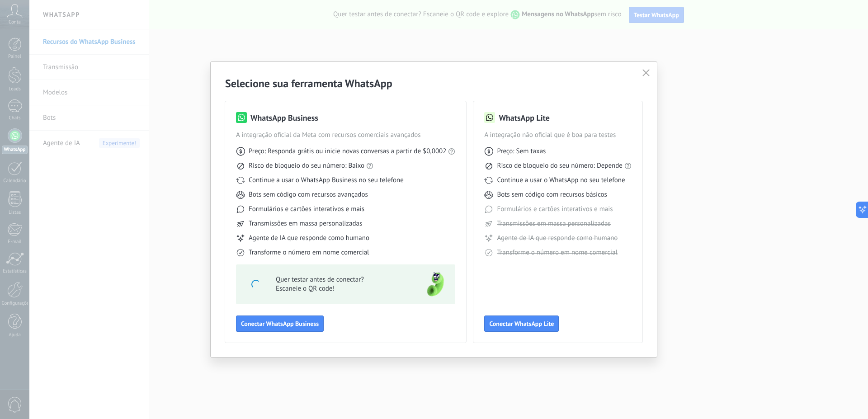 The height and width of the screenshot is (419, 868). Describe the element at coordinates (342, 289) in the screenshot. I see `span: Escaneie o QR code!` at that location.